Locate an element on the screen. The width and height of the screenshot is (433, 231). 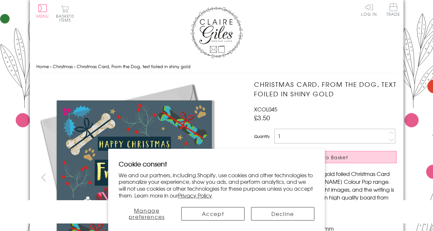
span: 0 items is located at coordinates (67, 18).